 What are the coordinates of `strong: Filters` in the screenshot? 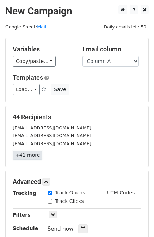 It's located at (21, 215).